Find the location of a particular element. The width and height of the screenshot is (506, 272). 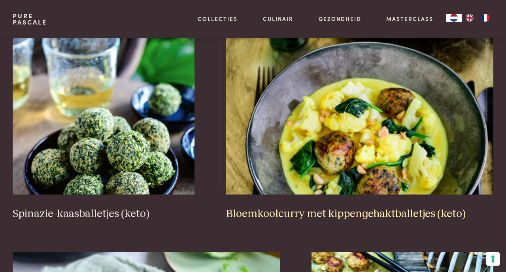

aside: Language selected: Nederlands is located at coordinates (470, 18).